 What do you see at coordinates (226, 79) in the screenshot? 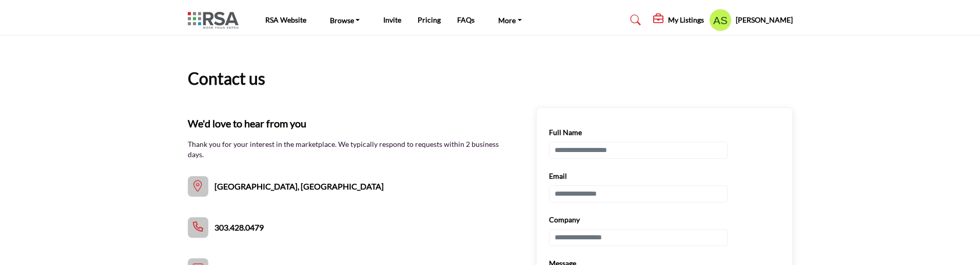
I see `h2: Contact us` at bounding box center [226, 79].